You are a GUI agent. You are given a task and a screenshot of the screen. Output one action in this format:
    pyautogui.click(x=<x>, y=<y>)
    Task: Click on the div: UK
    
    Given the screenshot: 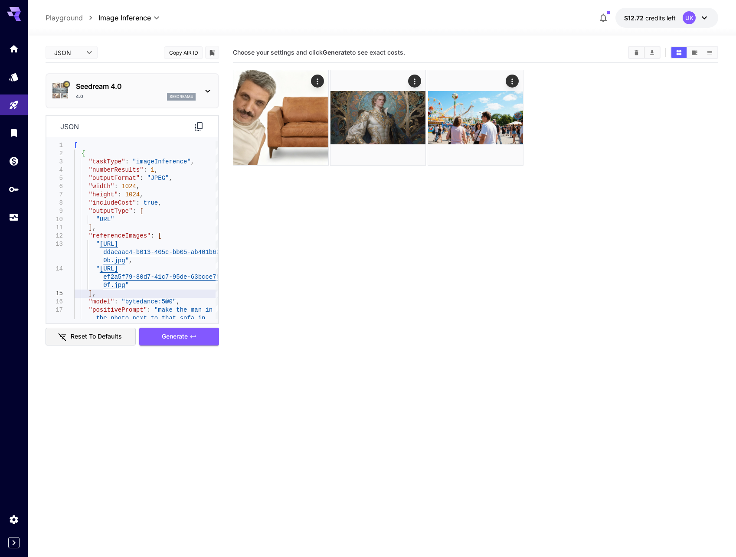 What is the action you would take?
    pyautogui.click(x=689, y=18)
    